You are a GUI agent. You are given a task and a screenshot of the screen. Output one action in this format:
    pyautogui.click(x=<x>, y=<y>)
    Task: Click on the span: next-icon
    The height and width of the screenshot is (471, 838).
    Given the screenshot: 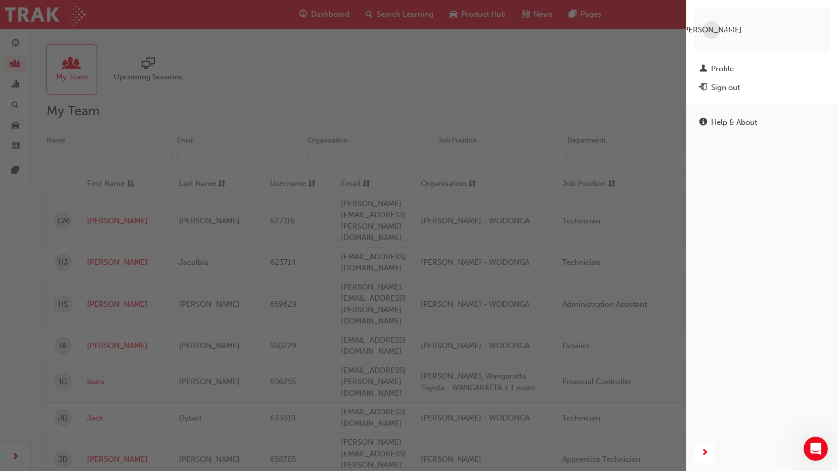 What is the action you would take?
    pyautogui.click(x=705, y=453)
    